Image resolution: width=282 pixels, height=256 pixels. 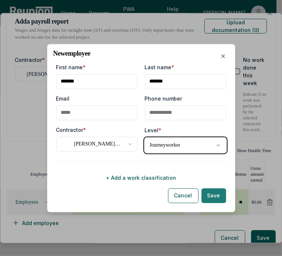 What do you see at coordinates (63, 98) in the screenshot?
I see `label: Email` at bounding box center [63, 98].